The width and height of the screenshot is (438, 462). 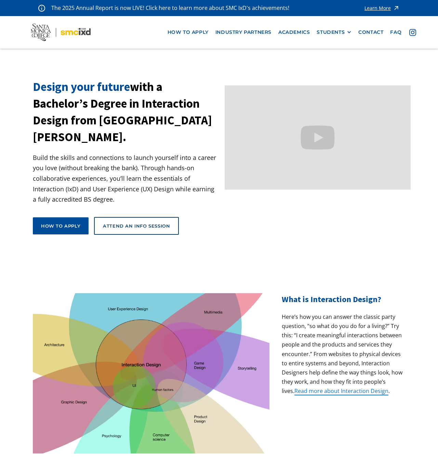 I want to click on p: Build the skills and connections to launch yourself into a career you love (without breaking the ..., so click(x=126, y=178).